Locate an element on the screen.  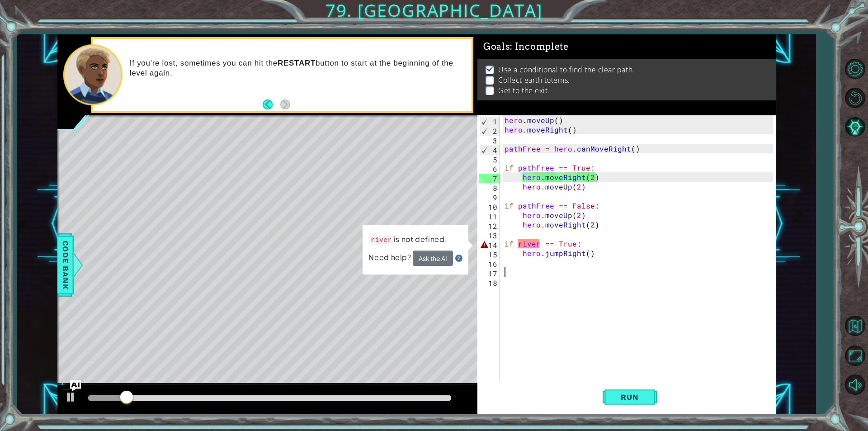
span: Run is located at coordinates (629, 397).